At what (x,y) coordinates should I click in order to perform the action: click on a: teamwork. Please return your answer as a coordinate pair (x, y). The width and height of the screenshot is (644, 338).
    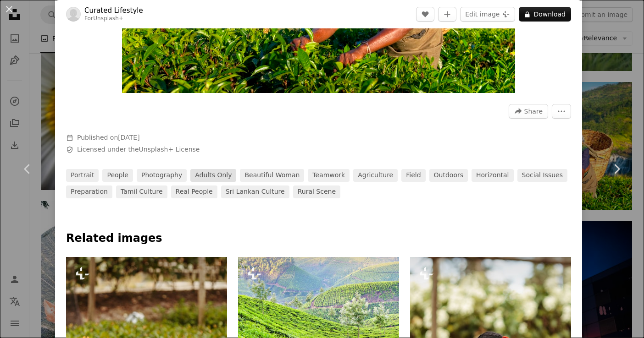
    Looking at the image, I should click on (329, 176).